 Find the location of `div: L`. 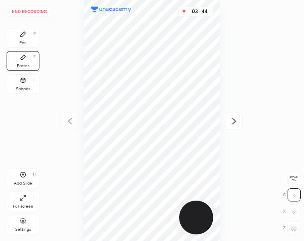

div: L is located at coordinates (35, 80).